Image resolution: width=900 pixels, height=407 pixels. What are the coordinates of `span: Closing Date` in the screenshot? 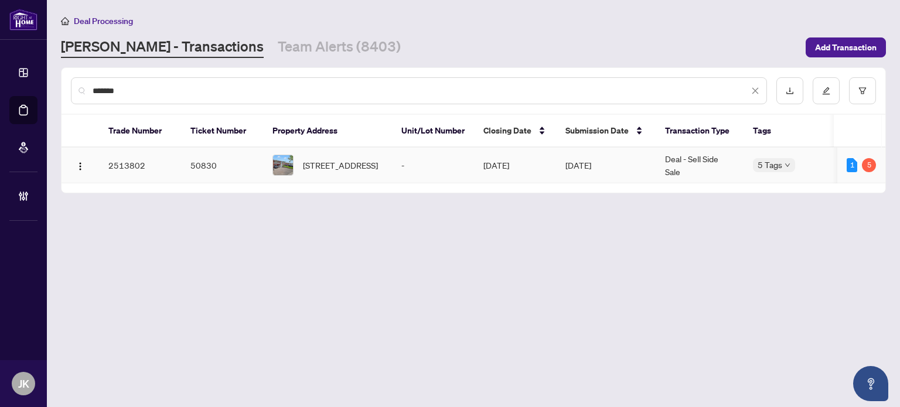 It's located at (508, 131).